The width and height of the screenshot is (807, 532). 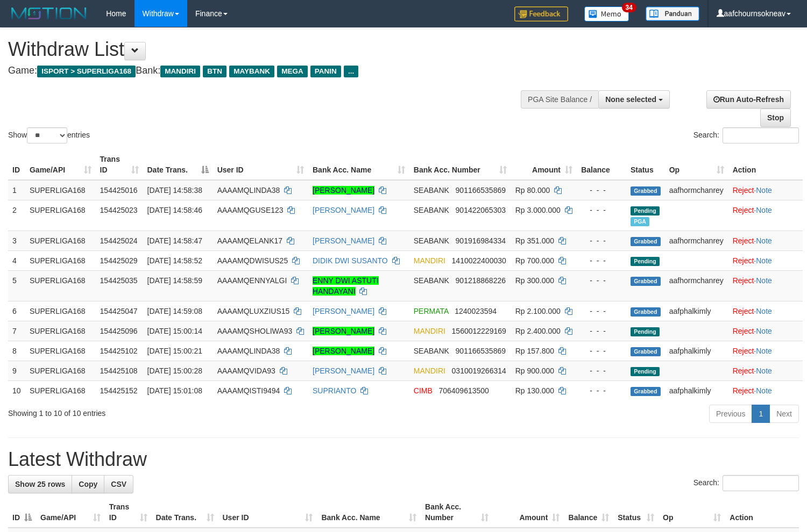 What do you see at coordinates (535, 261) in the screenshot?
I see `span: Rp 700.000` at bounding box center [535, 261].